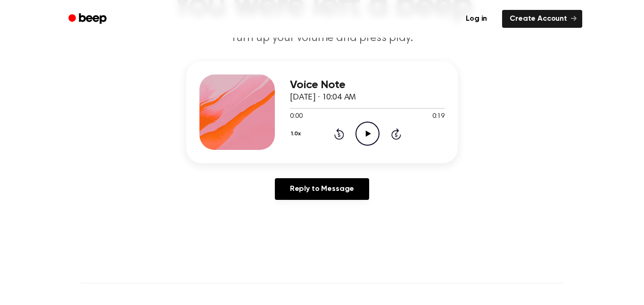  Describe the element at coordinates (367, 84) in the screenshot. I see `h3: Voice Note` at that location.